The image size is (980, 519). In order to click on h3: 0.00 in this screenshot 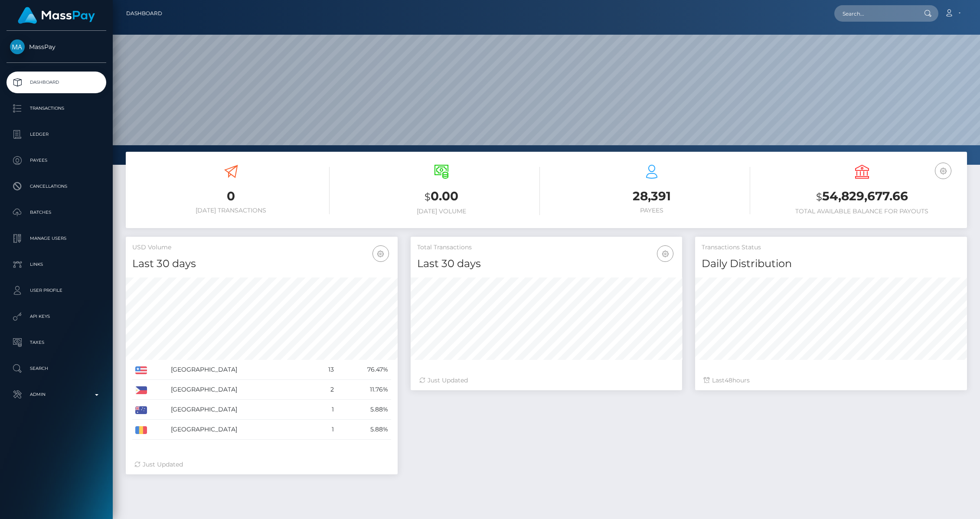, I will do `click(441, 196)`.